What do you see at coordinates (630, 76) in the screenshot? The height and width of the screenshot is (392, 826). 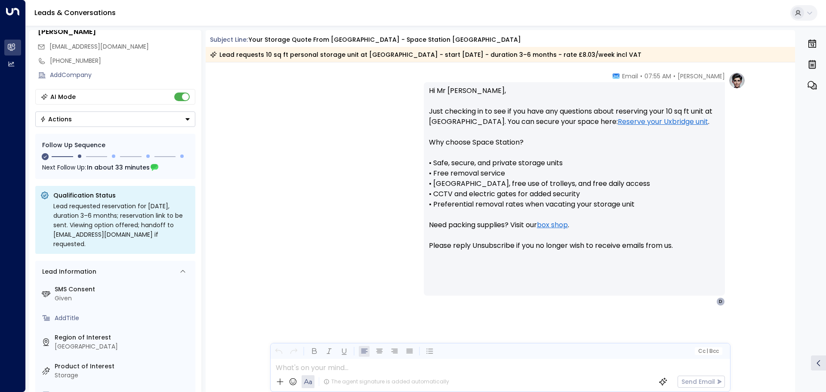 I see `span: Email` at bounding box center [630, 76].